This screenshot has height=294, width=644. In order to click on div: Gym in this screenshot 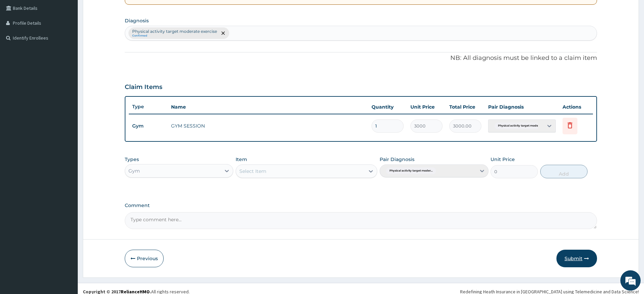, I will do `click(134, 171)`.